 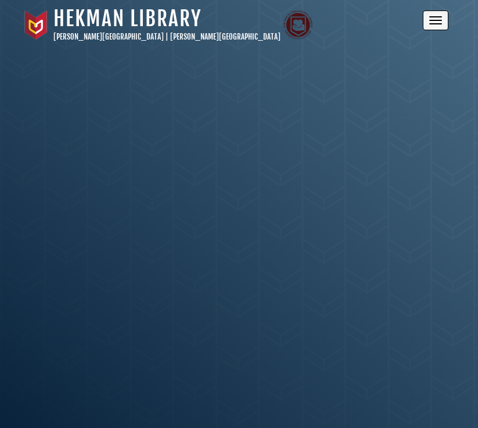 I want to click on img: Calvin University, so click(x=36, y=25).